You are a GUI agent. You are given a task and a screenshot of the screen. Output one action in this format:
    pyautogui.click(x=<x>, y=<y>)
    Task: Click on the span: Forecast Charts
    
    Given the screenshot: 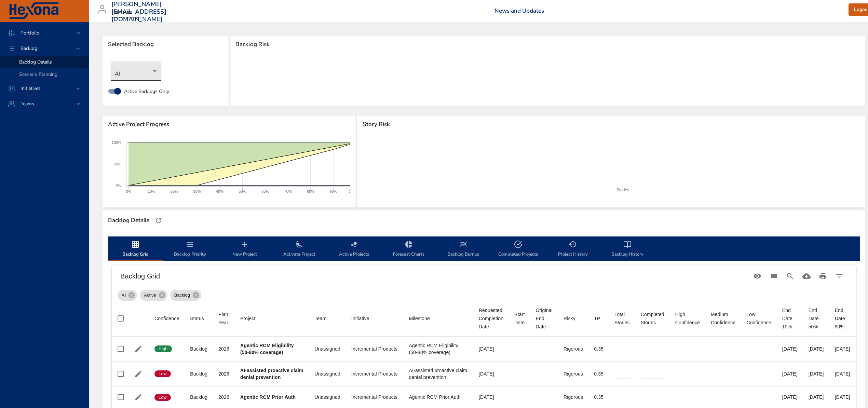 What is the action you would take?
    pyautogui.click(x=409, y=249)
    